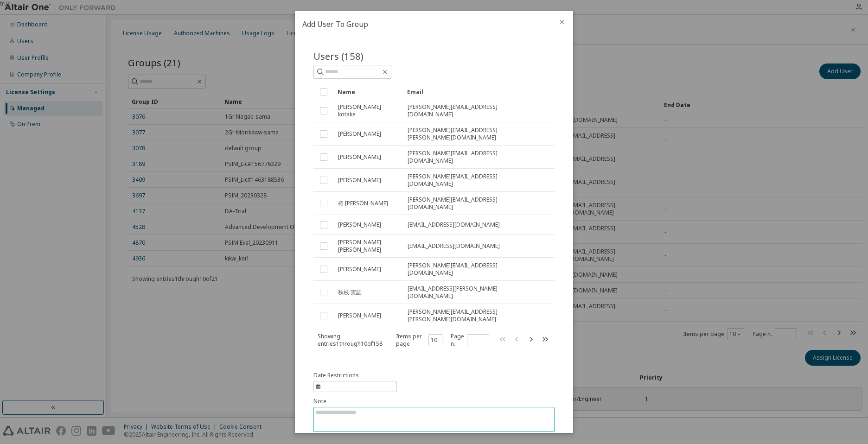  I want to click on span: Items per page, so click(419, 340).